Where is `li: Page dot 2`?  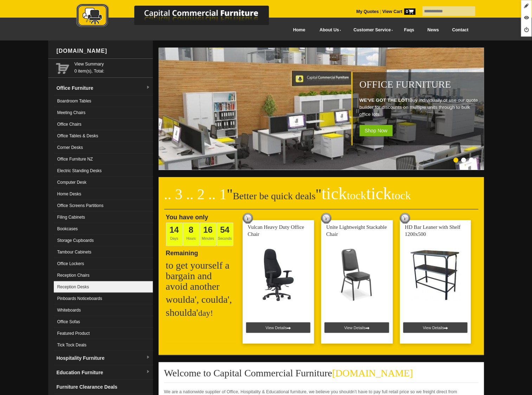
li: Page dot 2 is located at coordinates (464, 160).